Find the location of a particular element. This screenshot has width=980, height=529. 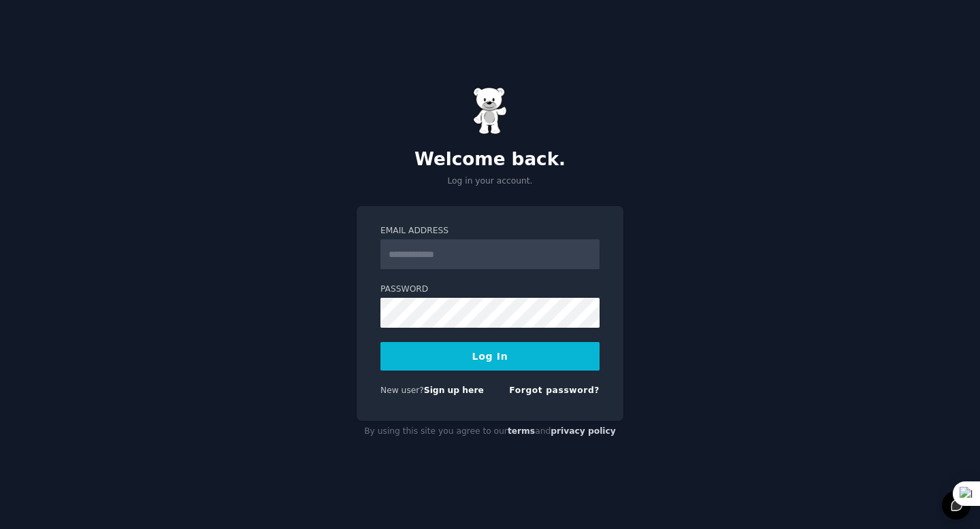

a: Forgot password? is located at coordinates (554, 390).